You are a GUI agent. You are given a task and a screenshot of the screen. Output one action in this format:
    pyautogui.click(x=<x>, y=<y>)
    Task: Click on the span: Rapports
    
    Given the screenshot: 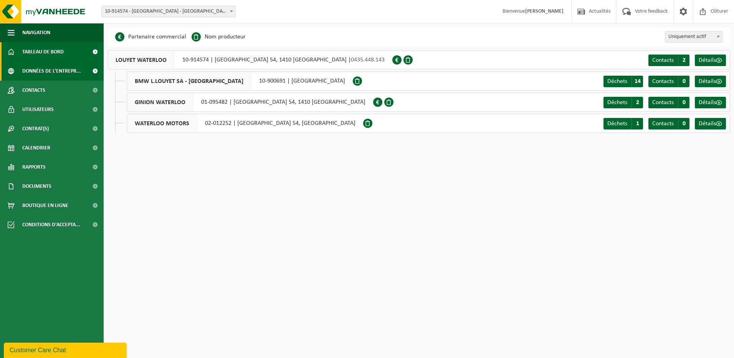 What is the action you would take?
    pyautogui.click(x=34, y=167)
    